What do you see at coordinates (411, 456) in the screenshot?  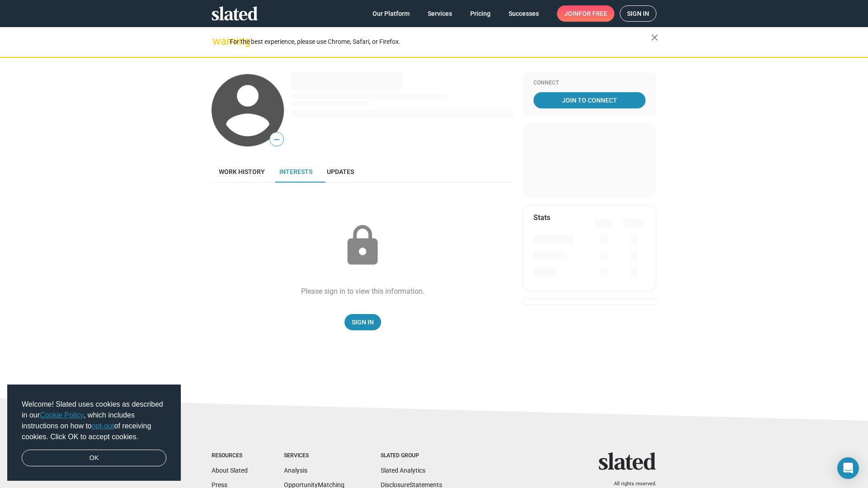 I see `div: Slated Group` at bounding box center [411, 456].